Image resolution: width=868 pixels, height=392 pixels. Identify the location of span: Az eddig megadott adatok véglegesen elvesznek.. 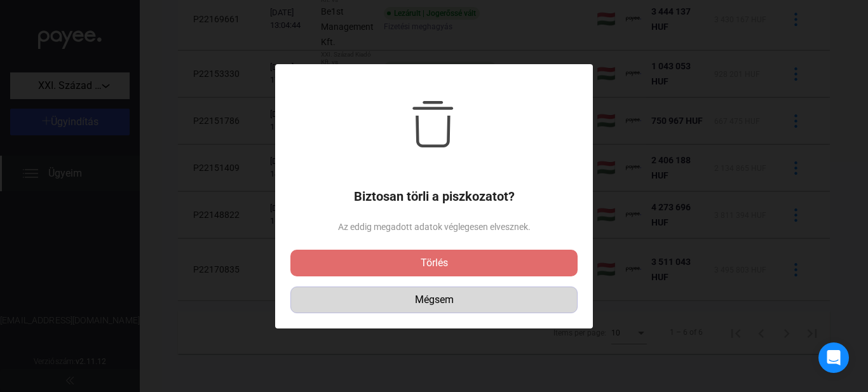
(434, 227).